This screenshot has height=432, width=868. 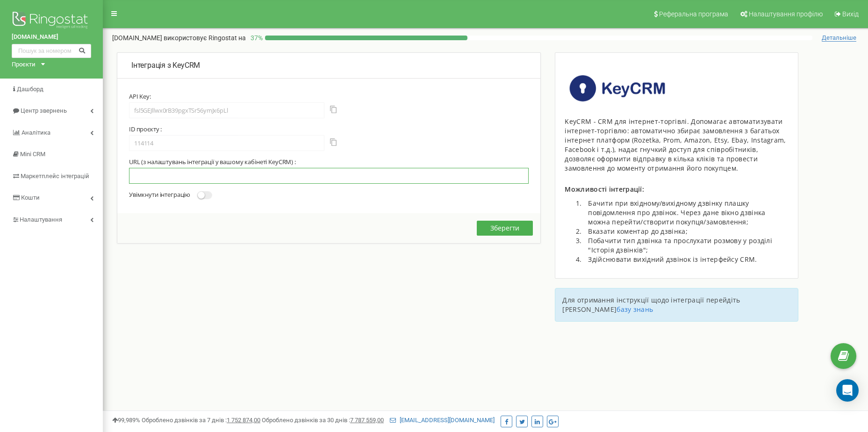 I want to click on label: API Key:, so click(x=140, y=96).